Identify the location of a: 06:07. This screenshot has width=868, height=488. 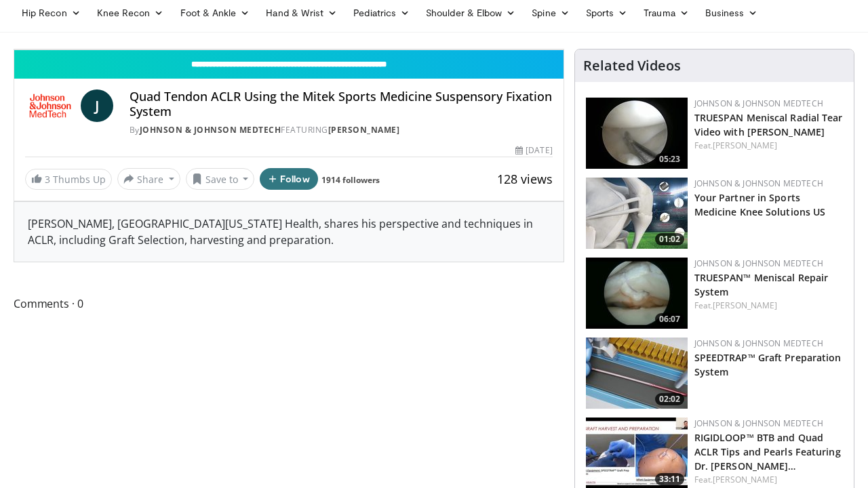
(637, 293).